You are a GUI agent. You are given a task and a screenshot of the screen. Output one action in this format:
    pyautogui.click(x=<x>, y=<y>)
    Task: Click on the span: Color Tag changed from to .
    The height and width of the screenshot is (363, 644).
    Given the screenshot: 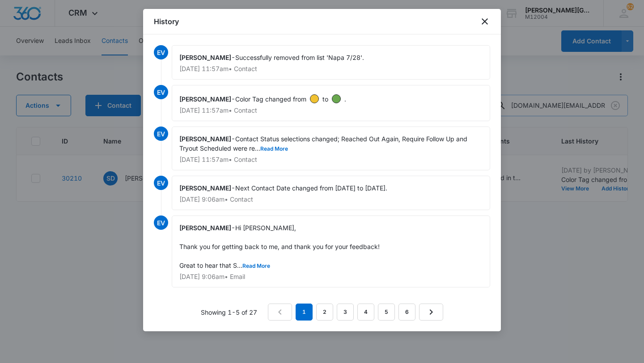 What is the action you would take?
    pyautogui.click(x=291, y=98)
    